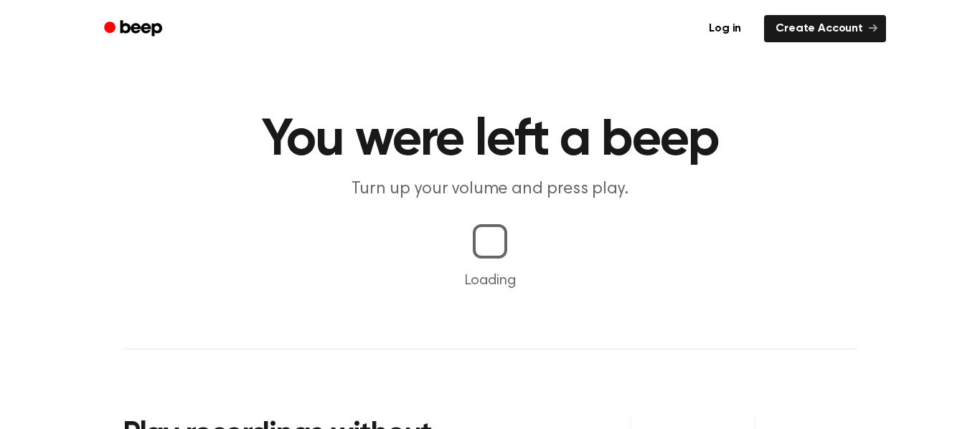 The image size is (980, 429). Describe the element at coordinates (490, 141) in the screenshot. I see `h1: You were left a beep` at that location.